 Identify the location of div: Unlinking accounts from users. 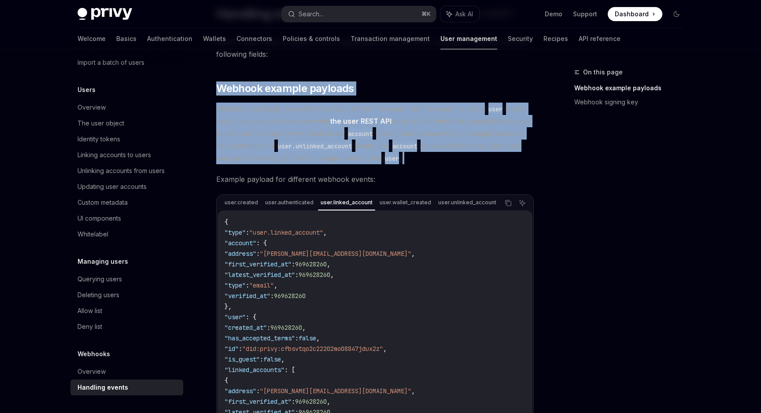
(121, 171).